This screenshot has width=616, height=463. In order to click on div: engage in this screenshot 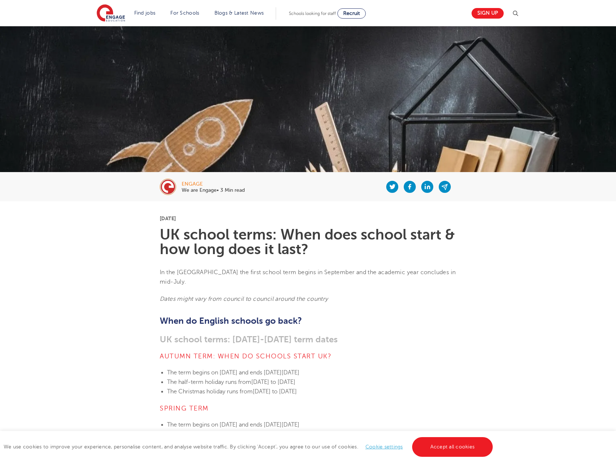, I will do `click(213, 184)`.